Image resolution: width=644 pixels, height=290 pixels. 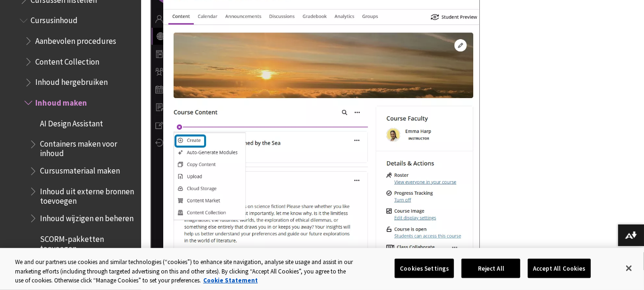 What do you see at coordinates (87, 194) in the screenshot?
I see `span: Inhoud uit externe bronnen toevoegen` at bounding box center [87, 194].